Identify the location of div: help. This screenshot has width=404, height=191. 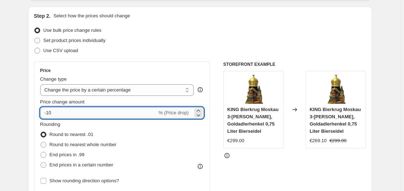
(200, 90).